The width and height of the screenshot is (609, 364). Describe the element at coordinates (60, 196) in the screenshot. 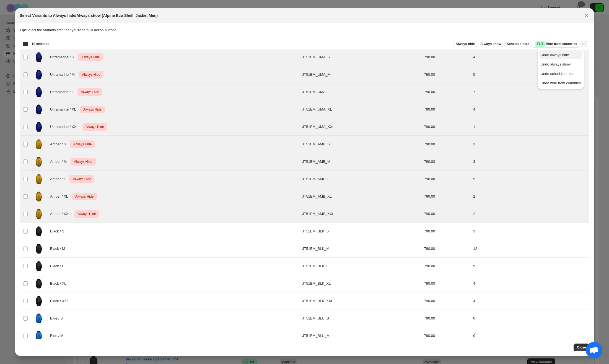

I see `span: Amber / XL` at that location.